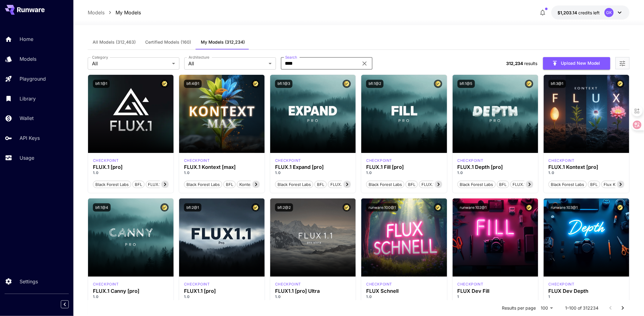  Describe the element at coordinates (495, 167) in the screenshot. I see `div: FLUX.1 Depth [pro]` at that location.